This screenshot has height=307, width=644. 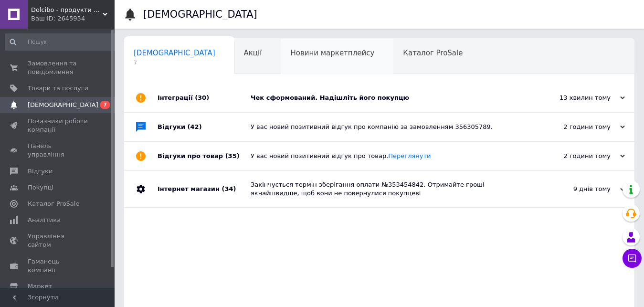 I want to click on span: Dolcibo - продукти харчування з усього світу!, so click(x=67, y=10).